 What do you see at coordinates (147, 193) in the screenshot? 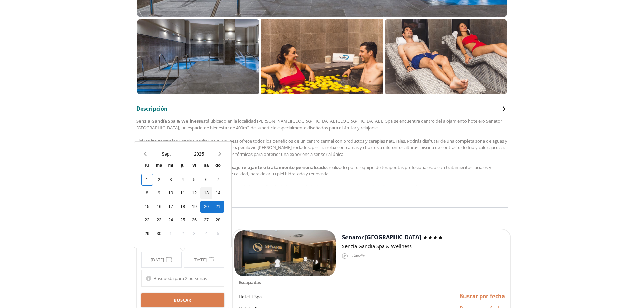
I see `div: 8` at bounding box center [147, 193].